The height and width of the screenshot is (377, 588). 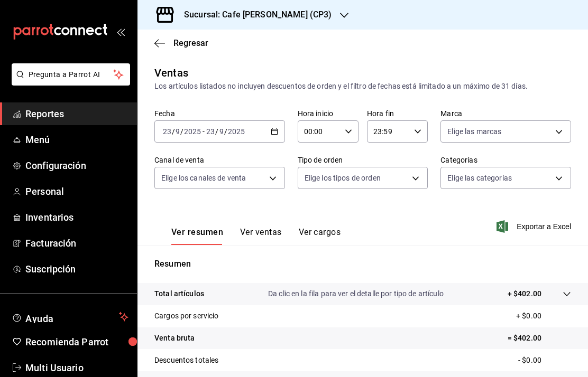 I want to click on button: Regresar, so click(x=181, y=43).